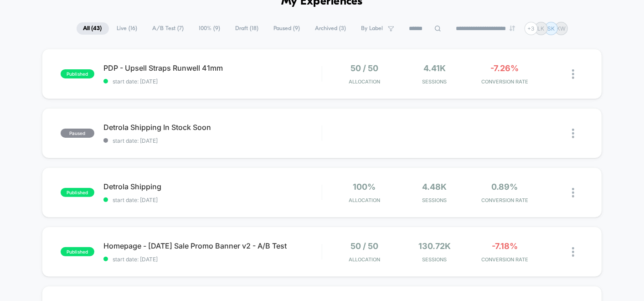  What do you see at coordinates (212, 187) in the screenshot?
I see `span: Detrola Shipping` at bounding box center [212, 187].